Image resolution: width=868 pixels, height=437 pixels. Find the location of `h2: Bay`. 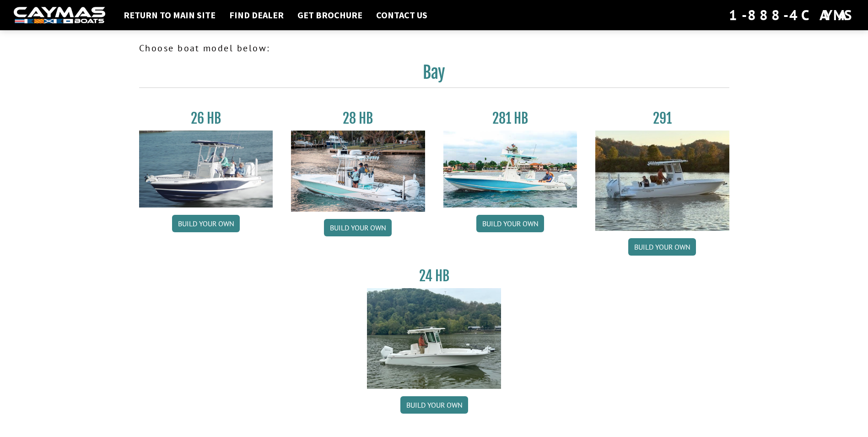

h2: Bay is located at coordinates (434, 75).